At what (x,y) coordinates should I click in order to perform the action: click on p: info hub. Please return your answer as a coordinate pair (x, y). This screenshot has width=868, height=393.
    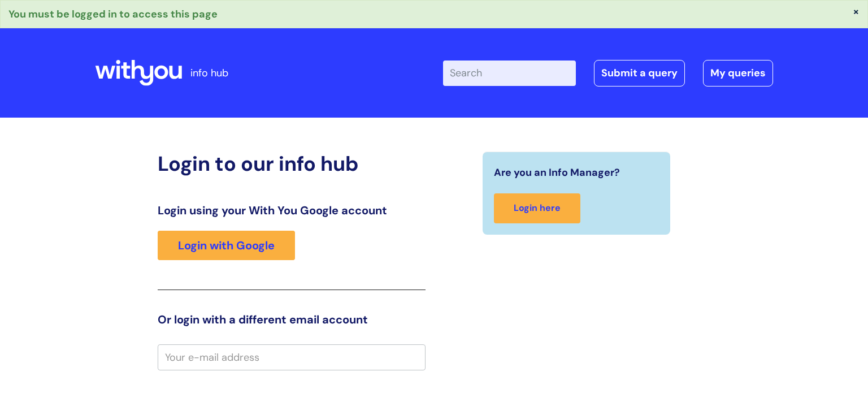
    Looking at the image, I should click on (210, 73).